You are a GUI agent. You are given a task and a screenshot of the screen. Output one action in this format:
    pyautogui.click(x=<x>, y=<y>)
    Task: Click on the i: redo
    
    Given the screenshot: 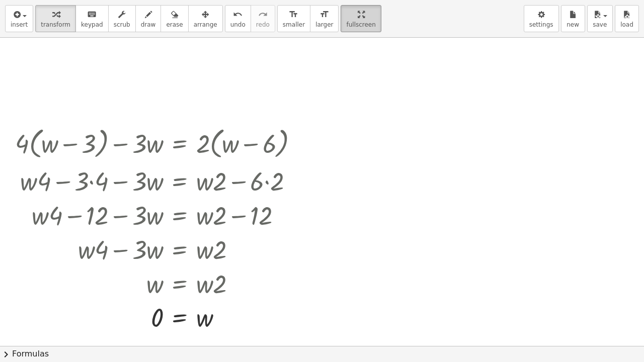 What is the action you would take?
    pyautogui.click(x=263, y=15)
    